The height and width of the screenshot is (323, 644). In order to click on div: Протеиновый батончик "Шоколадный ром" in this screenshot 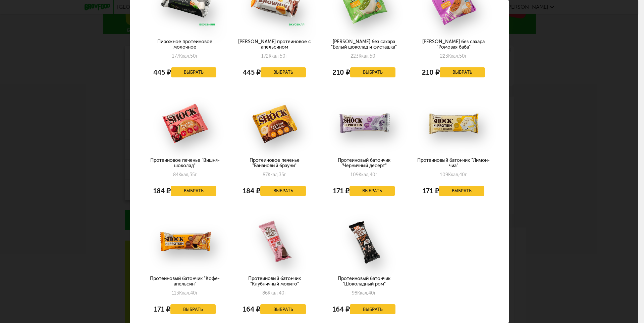, I will do `click(364, 281)`.